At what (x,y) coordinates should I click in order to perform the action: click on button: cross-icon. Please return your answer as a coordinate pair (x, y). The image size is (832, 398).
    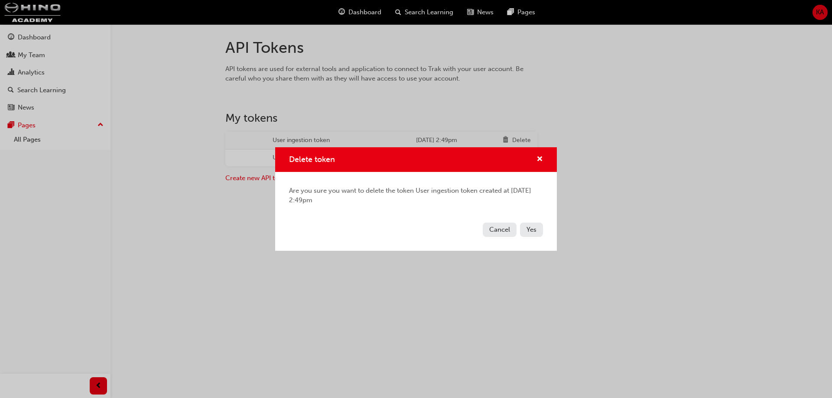
    Looking at the image, I should click on (539, 159).